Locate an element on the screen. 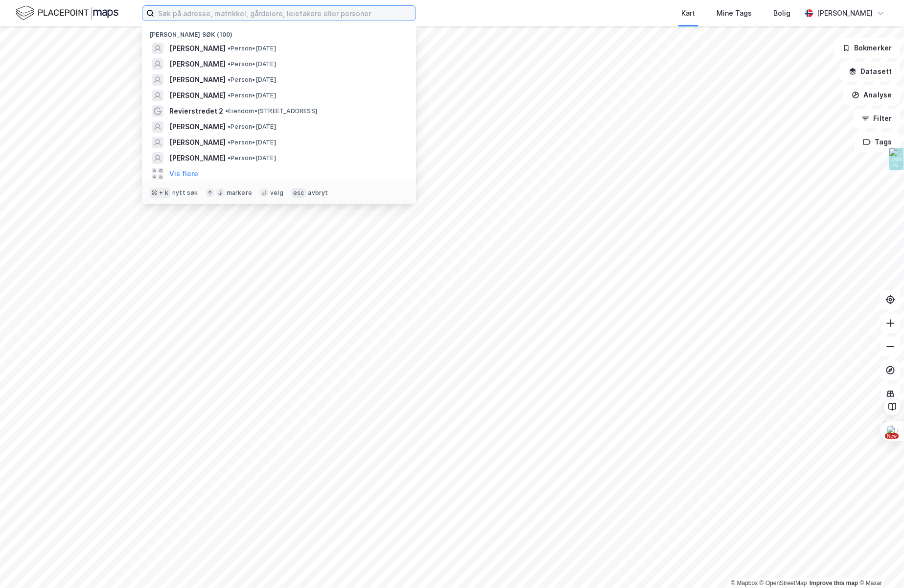  div: Kart is located at coordinates (688, 14).